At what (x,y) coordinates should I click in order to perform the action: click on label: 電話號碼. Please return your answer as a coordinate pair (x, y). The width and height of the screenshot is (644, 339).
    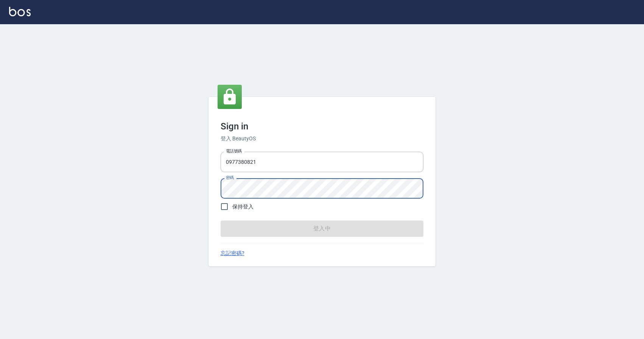
    Looking at the image, I should click on (234, 150).